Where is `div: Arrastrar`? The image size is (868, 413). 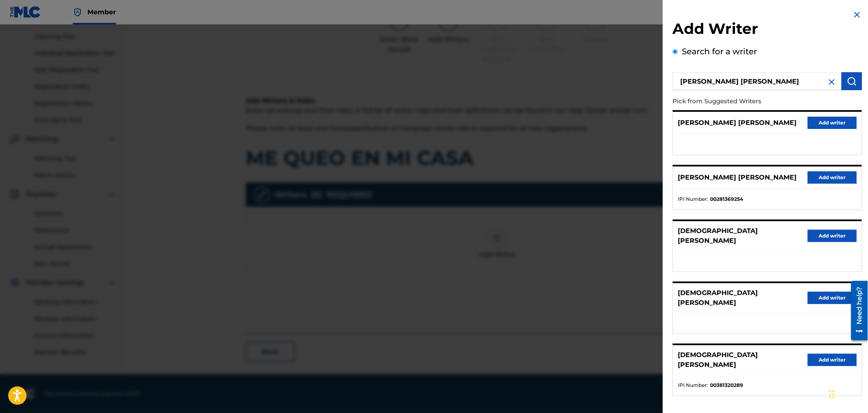 div: Arrastrar is located at coordinates (832, 394).